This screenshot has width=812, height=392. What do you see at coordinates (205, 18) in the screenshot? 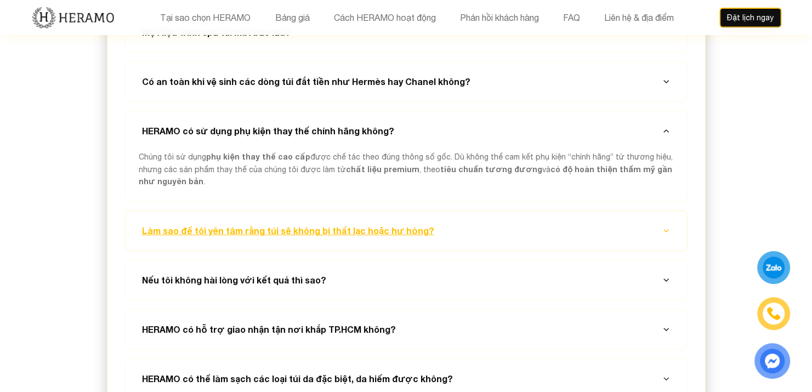
I see `button: Tại sao chọn HERAMO` at bounding box center [205, 18].